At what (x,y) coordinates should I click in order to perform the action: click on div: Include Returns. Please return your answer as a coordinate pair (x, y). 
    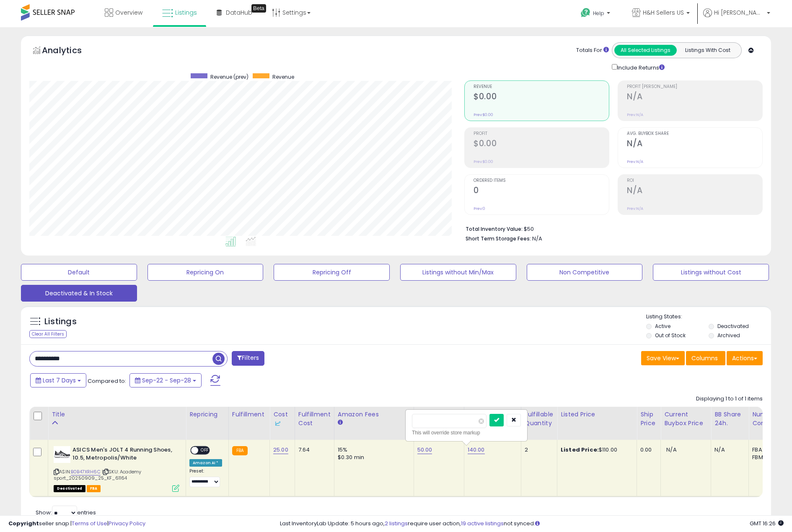
    Looking at the image, I should click on (640, 67).